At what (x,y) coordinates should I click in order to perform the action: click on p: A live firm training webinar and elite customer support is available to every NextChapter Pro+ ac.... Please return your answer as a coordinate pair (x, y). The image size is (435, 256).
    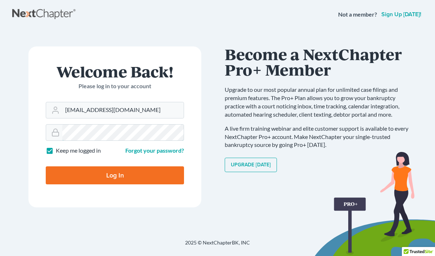
    Looking at the image, I should click on (320, 137).